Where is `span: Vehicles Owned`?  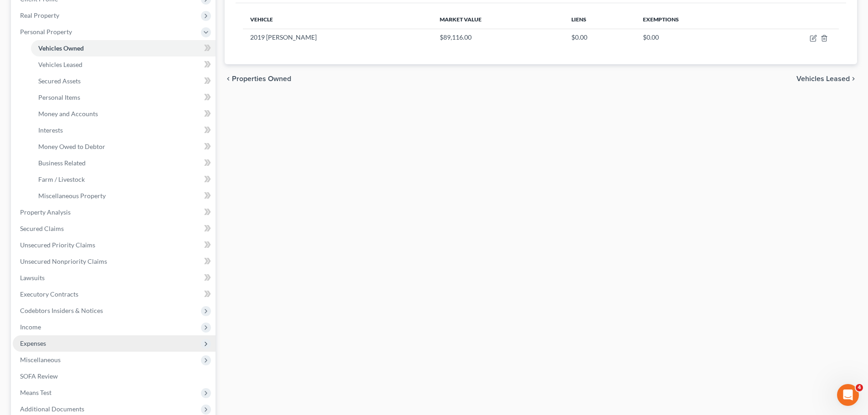 span: Vehicles Owned is located at coordinates (61, 48).